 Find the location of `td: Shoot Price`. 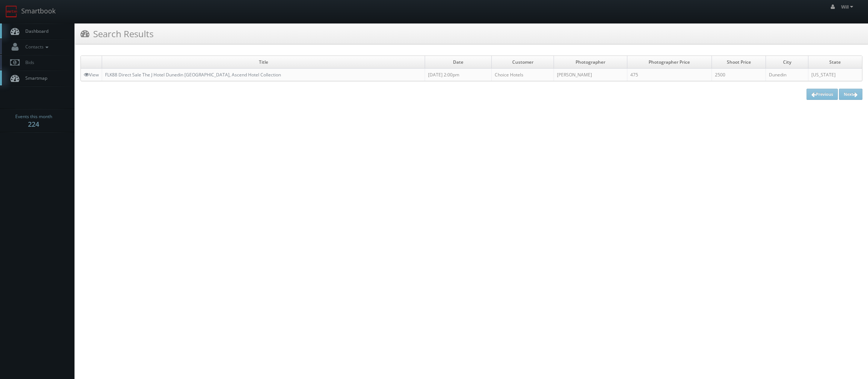

td: Shoot Price is located at coordinates (738, 62).